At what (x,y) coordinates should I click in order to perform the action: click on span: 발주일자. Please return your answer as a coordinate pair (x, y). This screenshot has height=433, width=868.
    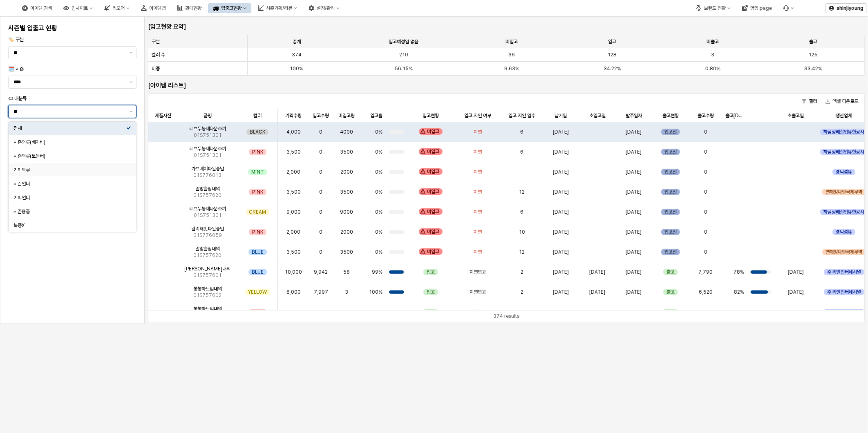
    Looking at the image, I should click on (634, 116).